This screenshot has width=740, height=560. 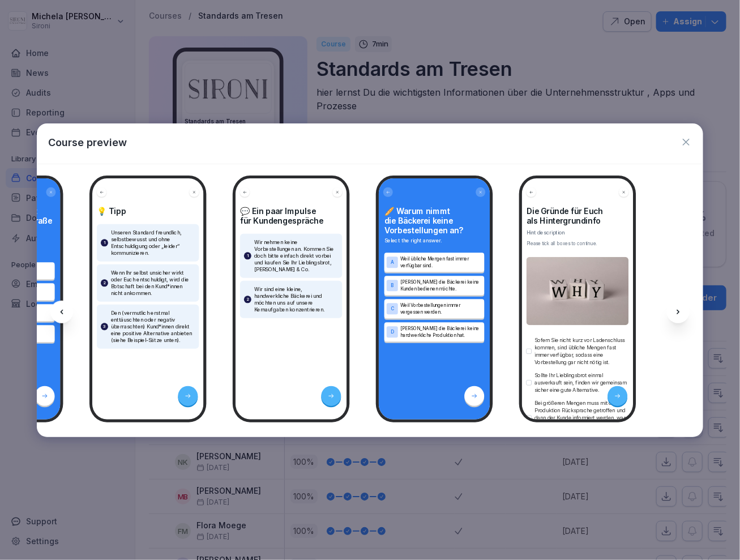 What do you see at coordinates (435, 241) in the screenshot?
I see `p: Select the right answer.` at bounding box center [435, 241].